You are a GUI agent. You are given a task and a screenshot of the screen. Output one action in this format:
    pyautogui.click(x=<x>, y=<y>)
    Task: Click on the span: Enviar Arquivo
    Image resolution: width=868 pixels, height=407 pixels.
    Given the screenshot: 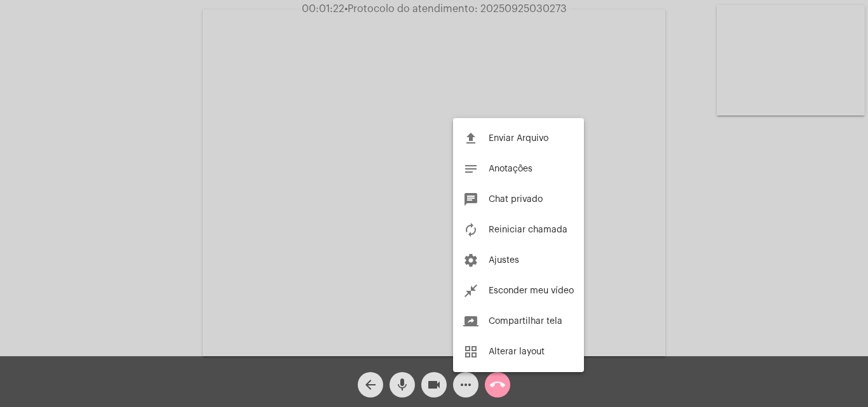 What is the action you would take?
    pyautogui.click(x=518, y=138)
    